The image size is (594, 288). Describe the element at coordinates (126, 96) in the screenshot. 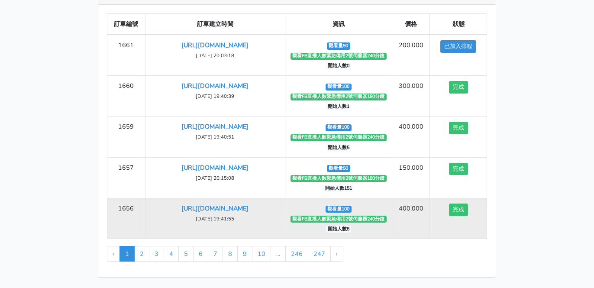

I see `td: 1660` at that location.